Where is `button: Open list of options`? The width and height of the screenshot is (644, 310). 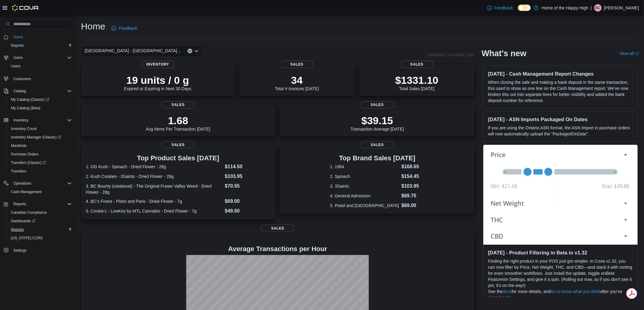 button: Open list of options is located at coordinates (196, 51).